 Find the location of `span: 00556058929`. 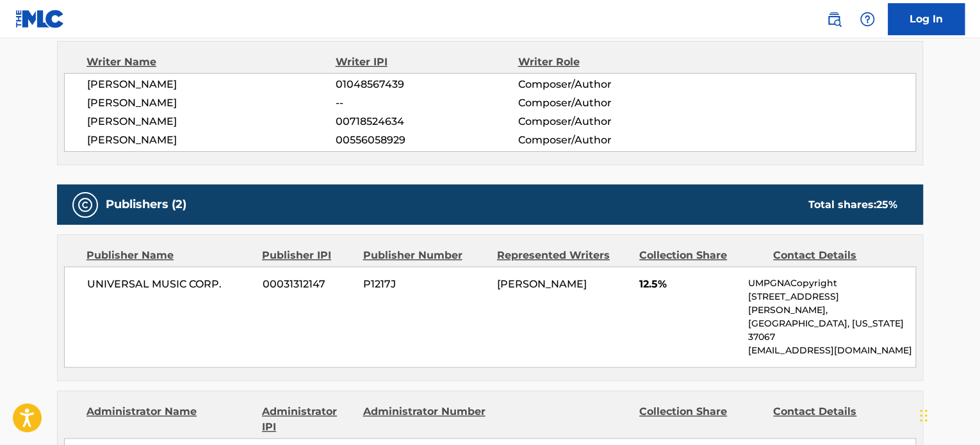

span: 00556058929 is located at coordinates (427, 140).